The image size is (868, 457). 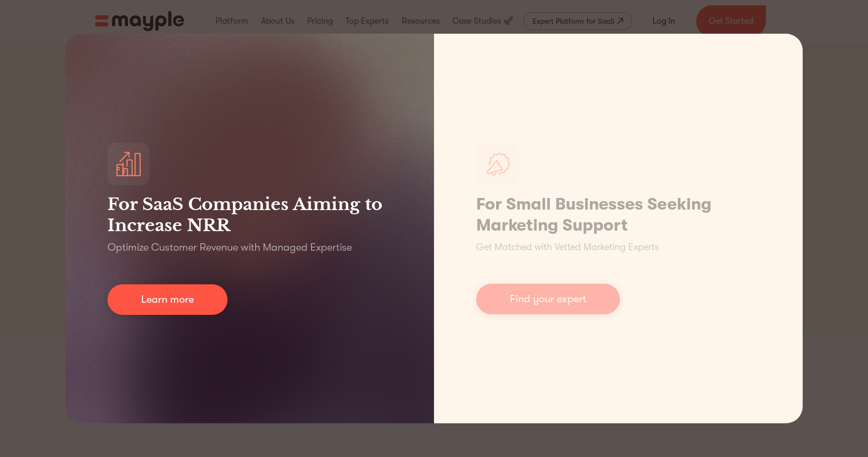 I want to click on h3: For SaaS Companies Aiming to Increase NRR, so click(x=250, y=215).